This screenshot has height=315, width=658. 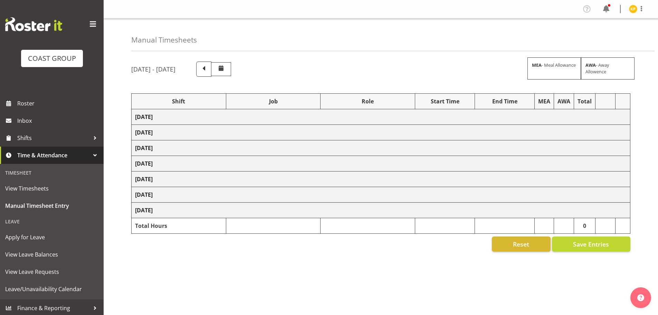 I want to click on a: View Leave Requests, so click(x=52, y=271).